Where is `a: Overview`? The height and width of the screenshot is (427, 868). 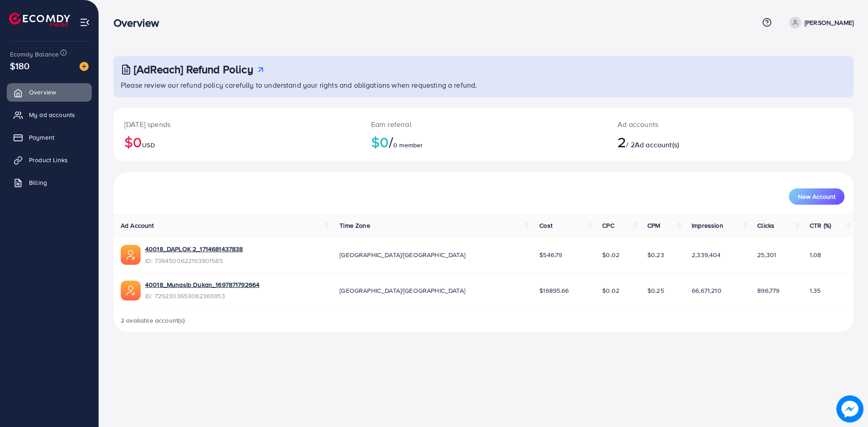 a: Overview is located at coordinates (49, 92).